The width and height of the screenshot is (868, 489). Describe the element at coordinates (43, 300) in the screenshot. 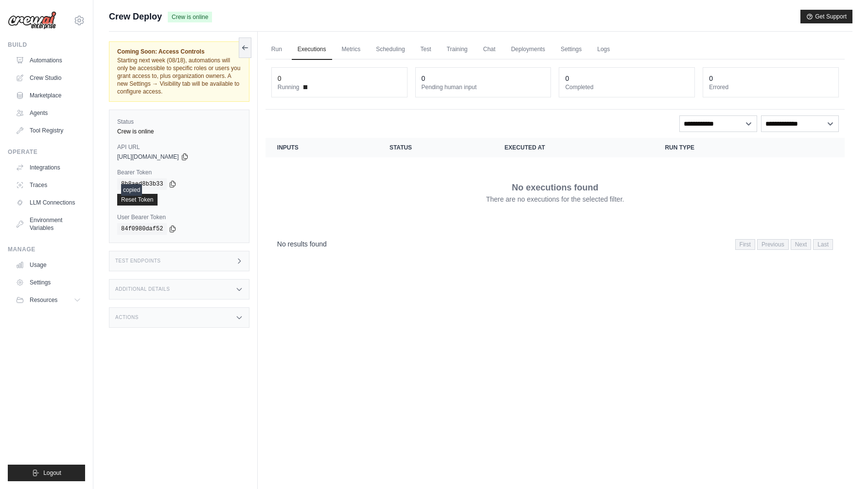

I see `span: Resources` at that location.